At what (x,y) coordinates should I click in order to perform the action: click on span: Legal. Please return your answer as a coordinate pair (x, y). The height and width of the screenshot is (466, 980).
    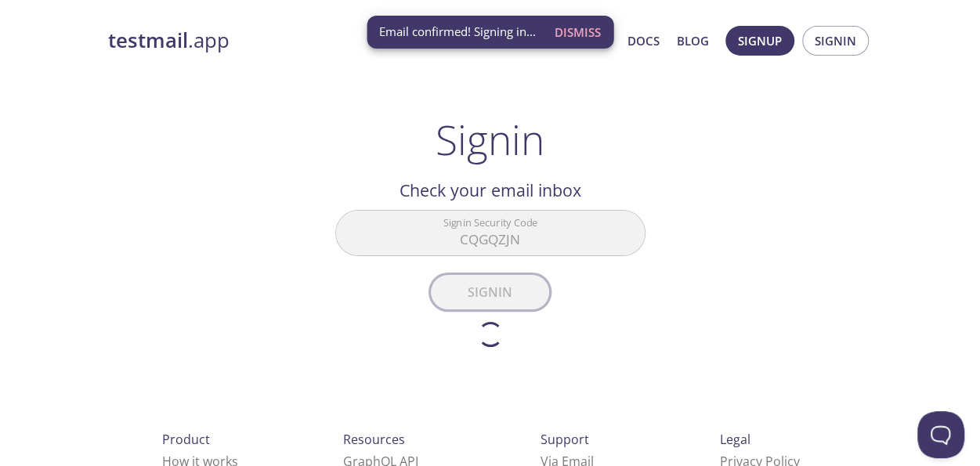
    Looking at the image, I should click on (735, 440).